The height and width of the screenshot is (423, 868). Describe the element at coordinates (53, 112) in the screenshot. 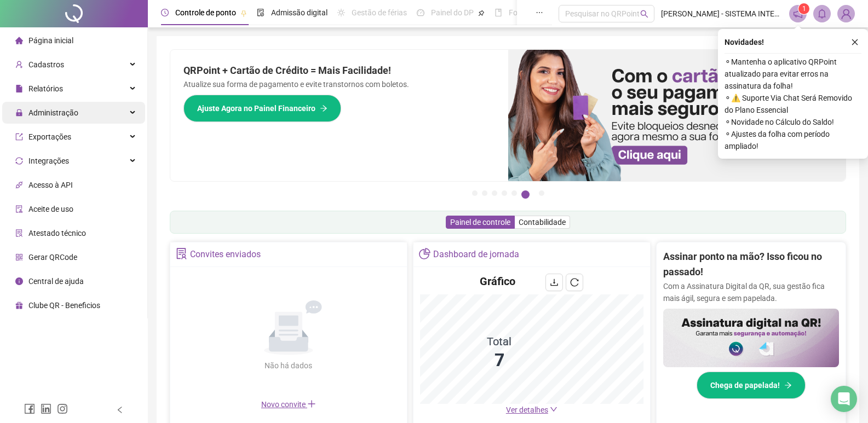

I see `span: Administração` at that location.